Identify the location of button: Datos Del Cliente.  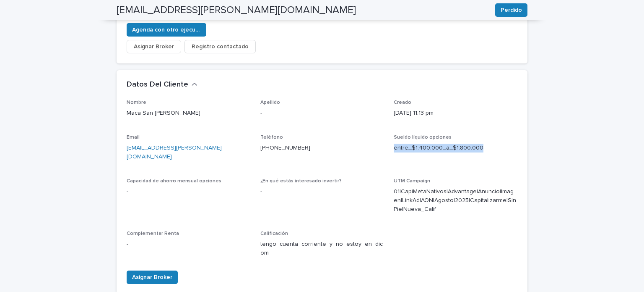
(162, 85).